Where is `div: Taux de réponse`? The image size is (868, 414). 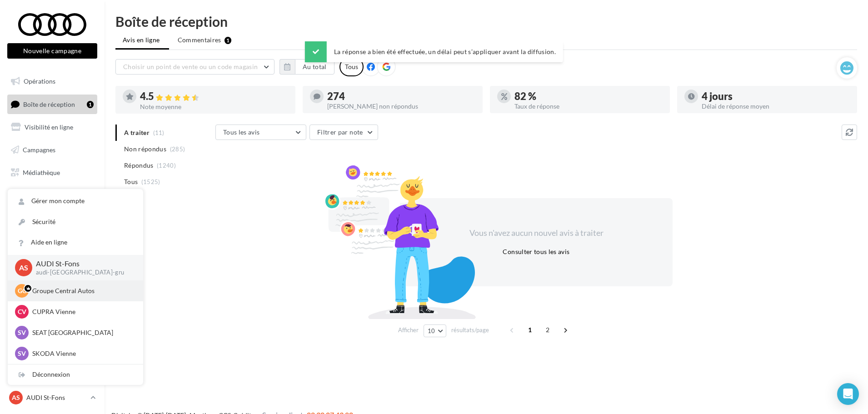 div: Taux de réponse is located at coordinates (589, 107).